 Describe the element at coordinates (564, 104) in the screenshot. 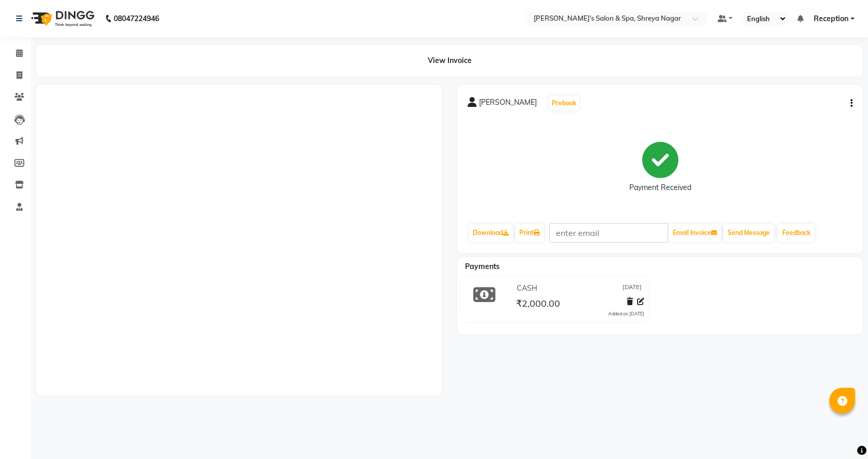

I see `button: Prebook` at that location.